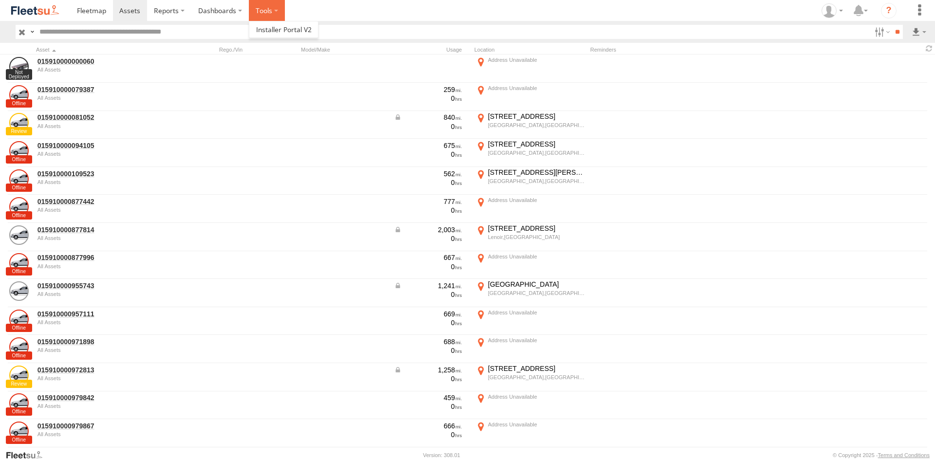 This screenshot has height=460, width=935. What do you see at coordinates (668, 50) in the screenshot?
I see `div: Reminders` at bounding box center [668, 50].